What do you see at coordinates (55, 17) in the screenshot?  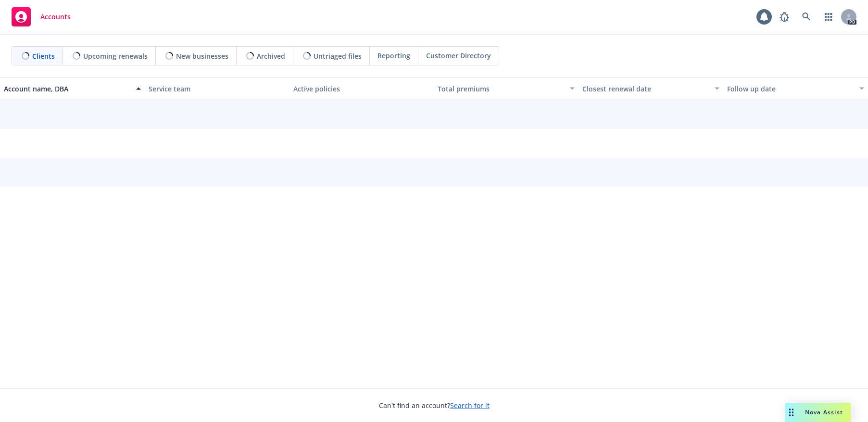 I see `span: Accounts` at bounding box center [55, 17].